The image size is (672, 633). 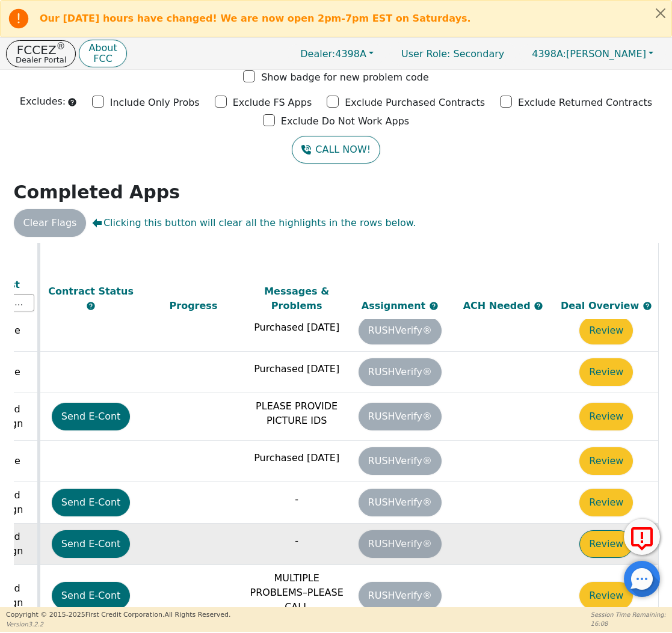 What do you see at coordinates (118, 624) in the screenshot?
I see `p: Version 3.2.2` at bounding box center [118, 624].